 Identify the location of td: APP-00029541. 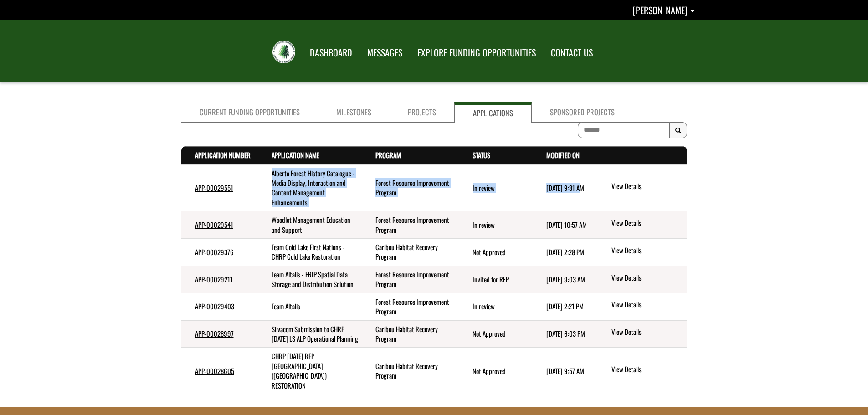
(220, 225).